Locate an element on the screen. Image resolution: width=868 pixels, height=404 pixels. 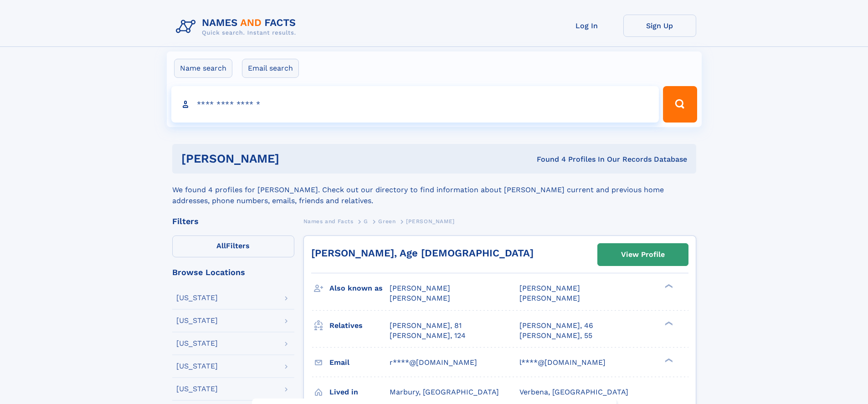
a: Green is located at coordinates (386, 221).